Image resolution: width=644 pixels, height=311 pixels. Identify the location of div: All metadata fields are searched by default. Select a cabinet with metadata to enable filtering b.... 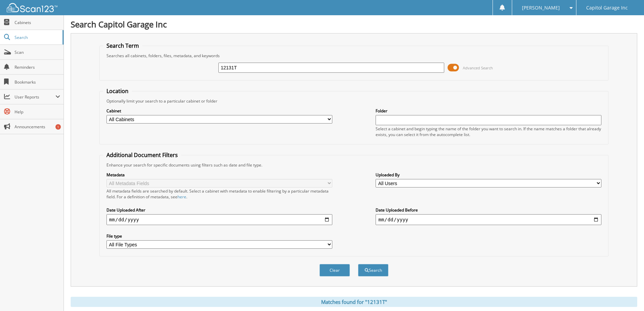
(219, 194).